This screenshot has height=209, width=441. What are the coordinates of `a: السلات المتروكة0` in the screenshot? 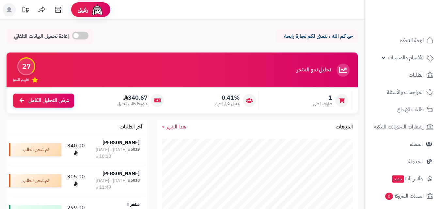 It's located at (403, 196).